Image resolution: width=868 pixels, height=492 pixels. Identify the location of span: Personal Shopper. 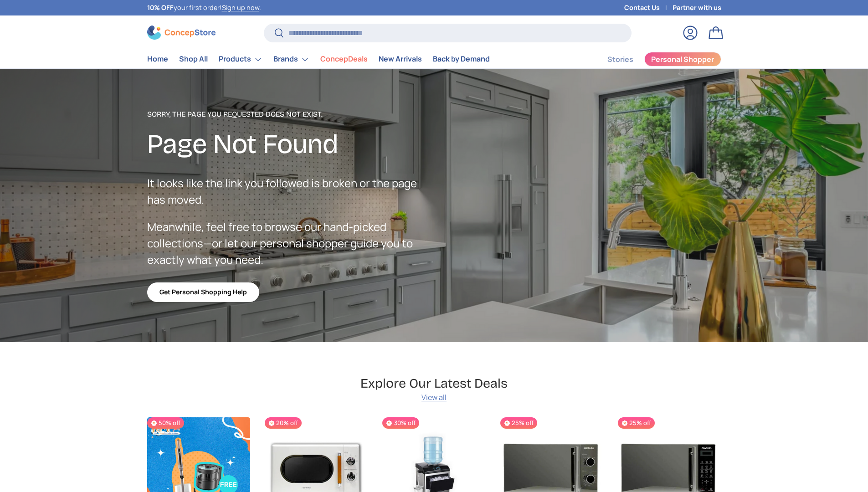
(683, 59).